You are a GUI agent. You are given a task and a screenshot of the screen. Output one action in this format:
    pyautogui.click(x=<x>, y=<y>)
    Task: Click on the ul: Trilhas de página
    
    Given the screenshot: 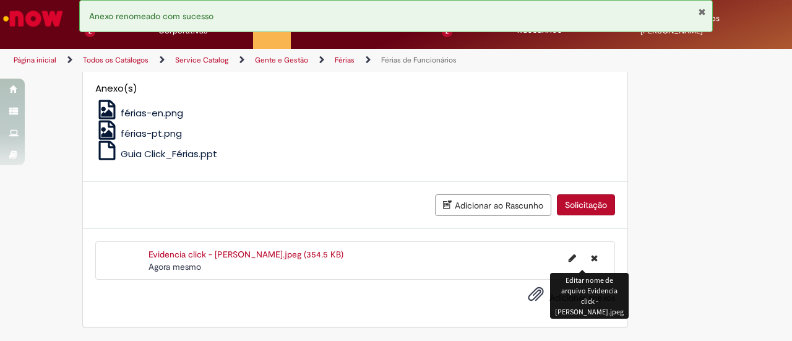 What is the action you would take?
    pyautogui.click(x=263, y=60)
    